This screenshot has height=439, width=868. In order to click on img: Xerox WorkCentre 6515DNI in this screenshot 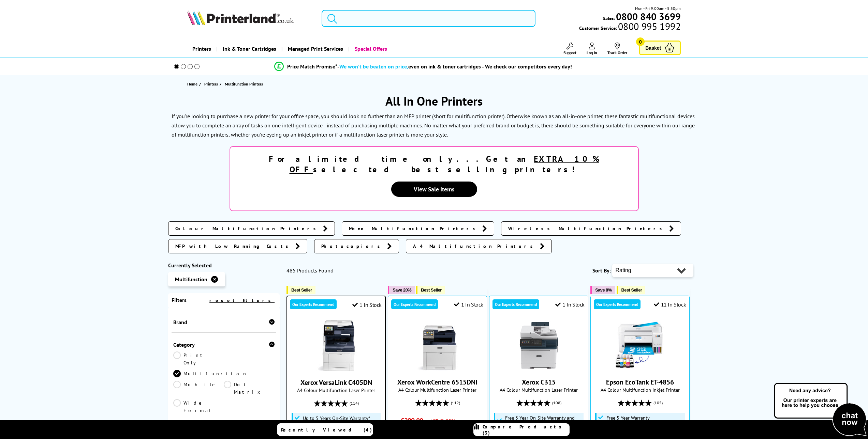, I will do `click(438, 345)`.